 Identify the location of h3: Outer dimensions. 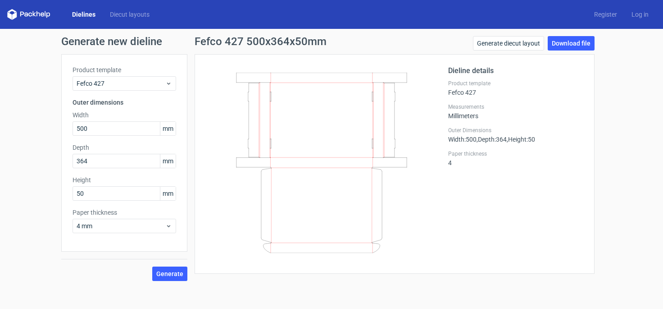
(124, 102).